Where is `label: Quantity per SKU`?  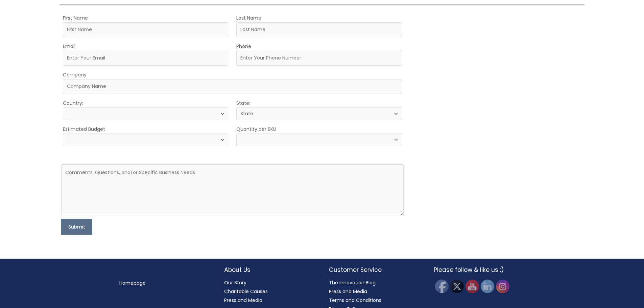
label: Quantity per SKU is located at coordinates (256, 130).